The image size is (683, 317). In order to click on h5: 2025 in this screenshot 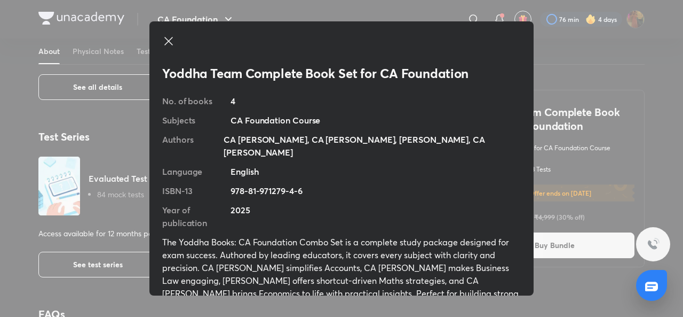, I will do `click(240, 216)`.